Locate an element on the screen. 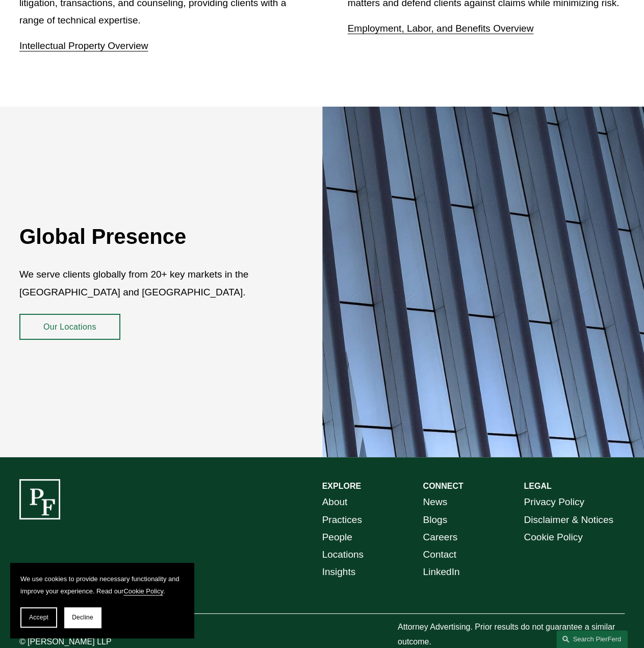 This screenshot has height=648, width=644. strong: CONNECT is located at coordinates (443, 485).